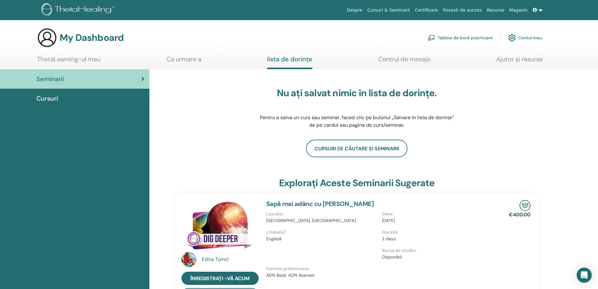  I want to click on p: Limba(e) :, so click(322, 232).